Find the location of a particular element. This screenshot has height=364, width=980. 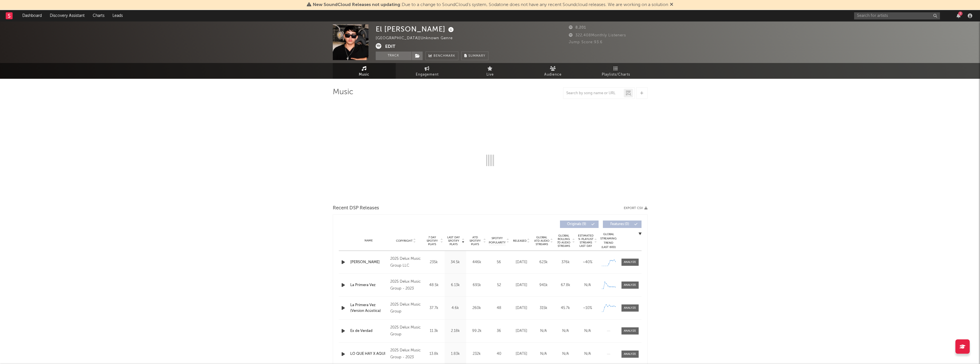

div: Global Streaming Trend (Last 60D) is located at coordinates (609, 240).